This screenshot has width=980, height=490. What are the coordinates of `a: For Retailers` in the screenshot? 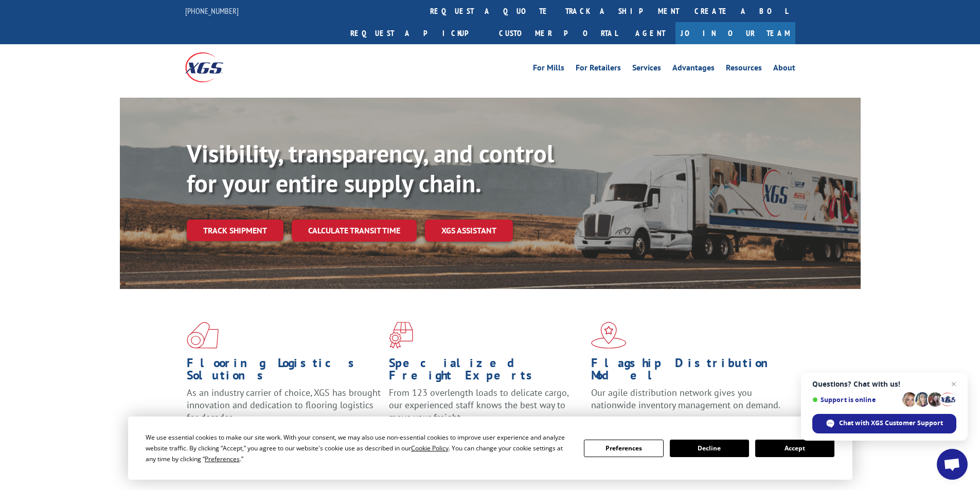 It's located at (599, 70).